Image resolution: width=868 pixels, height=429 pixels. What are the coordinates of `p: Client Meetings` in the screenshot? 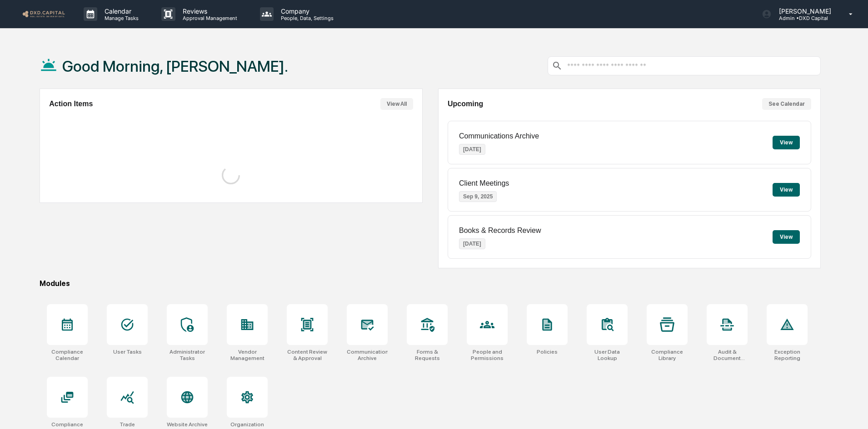 It's located at (484, 183).